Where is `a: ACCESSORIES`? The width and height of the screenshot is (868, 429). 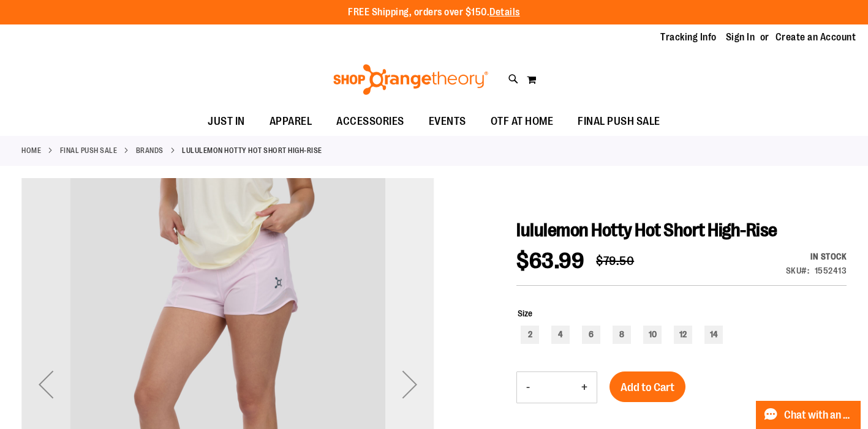
a: ACCESSORIES is located at coordinates (370, 122).